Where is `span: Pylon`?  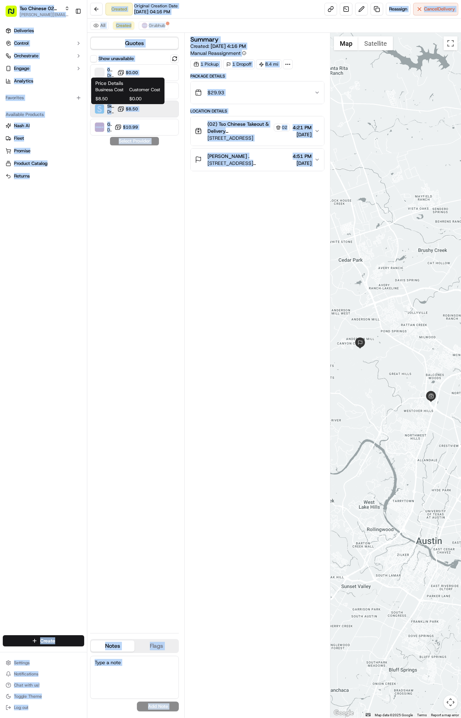
span: Pylon is located at coordinates (77, 176).